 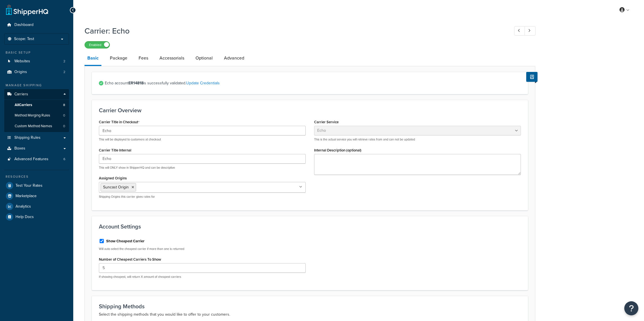 I want to click on div: Basic Setup, so click(x=37, y=53).